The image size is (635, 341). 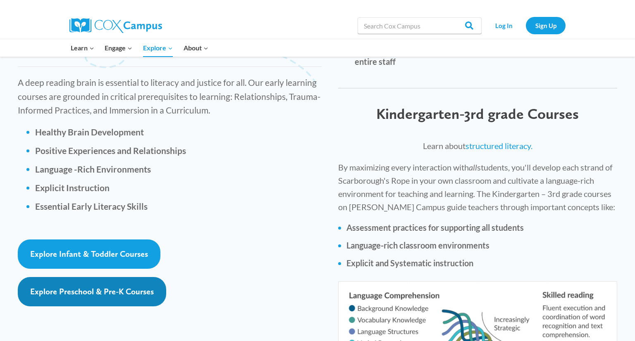 What do you see at coordinates (477, 114) in the screenshot?
I see `span: Kindergarten-3rd grade Courses` at bounding box center [477, 114].